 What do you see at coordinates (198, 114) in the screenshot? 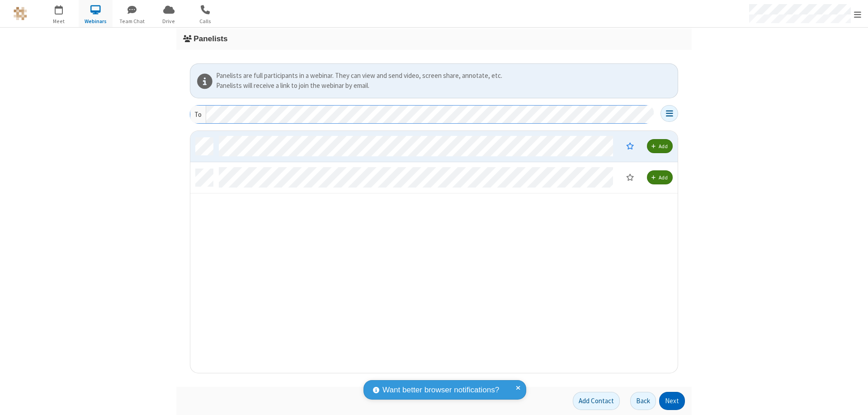
I see `div: To` at bounding box center [198, 114].